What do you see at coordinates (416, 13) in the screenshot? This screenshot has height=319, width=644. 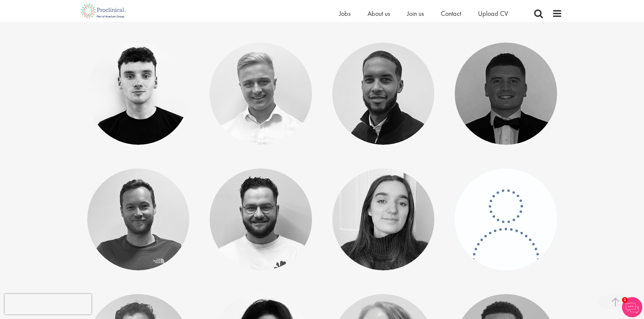 I see `a: Join us` at bounding box center [416, 13].